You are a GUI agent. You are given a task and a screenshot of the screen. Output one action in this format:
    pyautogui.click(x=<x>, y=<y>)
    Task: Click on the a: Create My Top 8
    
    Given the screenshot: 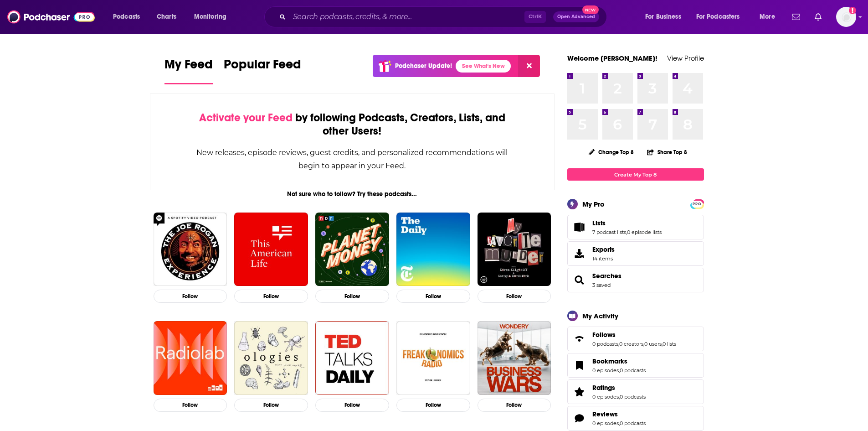 What is the action you would take?
    pyautogui.click(x=636, y=174)
    